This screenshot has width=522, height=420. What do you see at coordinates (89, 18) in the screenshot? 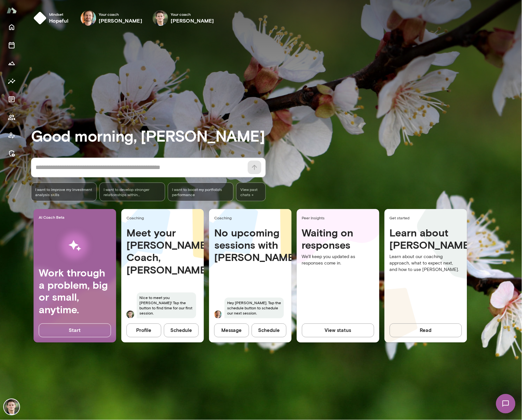
I see `img: Jacob Zukerman` at bounding box center [89, 18].